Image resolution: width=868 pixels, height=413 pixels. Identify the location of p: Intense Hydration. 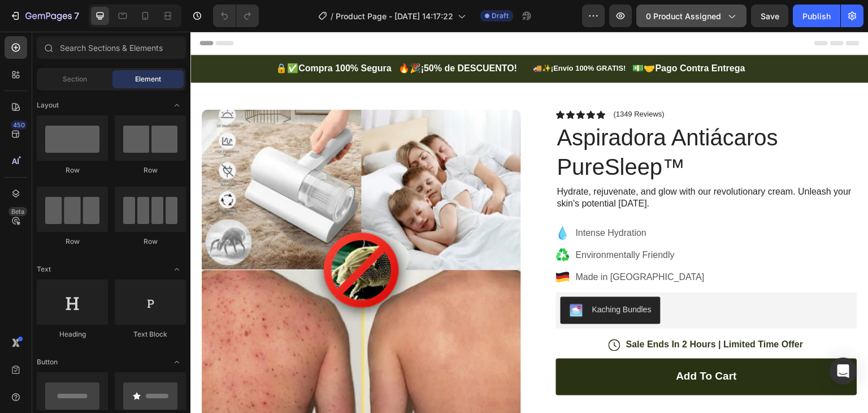
(450, 202).